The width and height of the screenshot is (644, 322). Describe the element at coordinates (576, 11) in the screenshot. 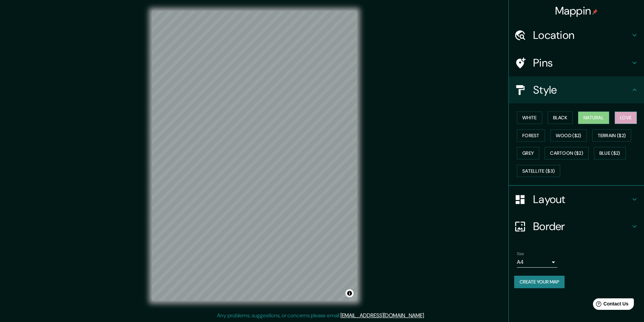

I see `h4: Mappin` at that location.